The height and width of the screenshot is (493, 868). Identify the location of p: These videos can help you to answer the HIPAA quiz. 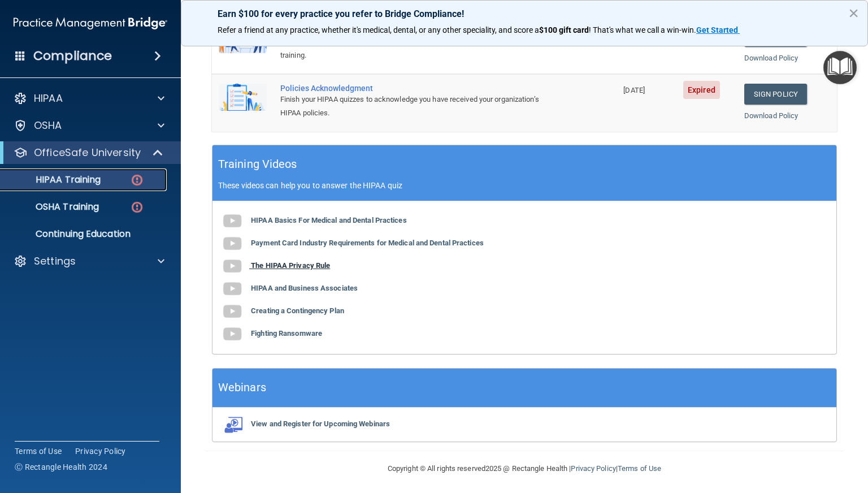
(524, 186).